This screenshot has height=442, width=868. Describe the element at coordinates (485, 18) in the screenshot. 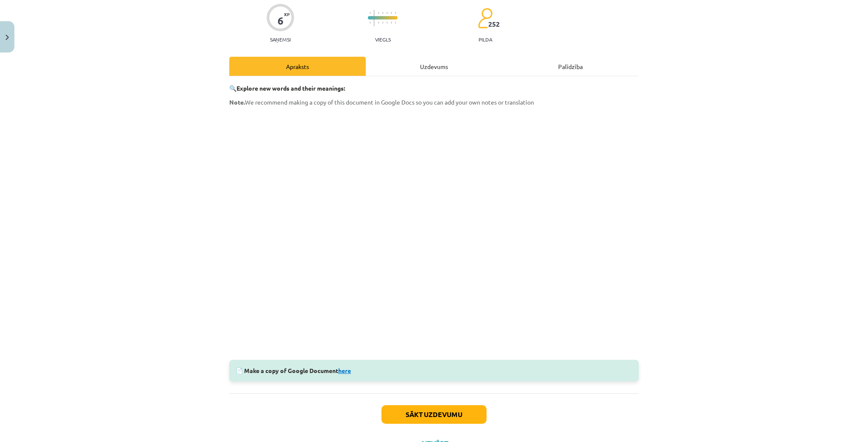

I see `img: students-c634bb4e5e11cddfef0936a35e636f08e4e9abd3cc4e673bd6f9a4125e45ecb1.svg` at that location.